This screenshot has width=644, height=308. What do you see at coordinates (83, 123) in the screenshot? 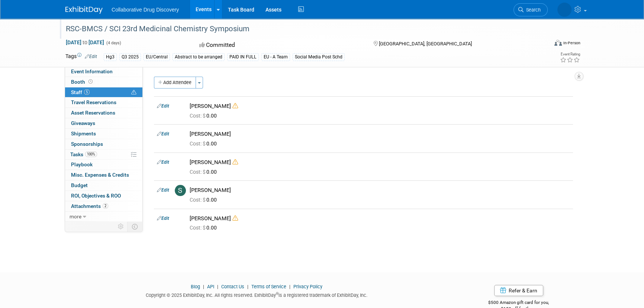
I see `span: Giveaways` at bounding box center [83, 123].